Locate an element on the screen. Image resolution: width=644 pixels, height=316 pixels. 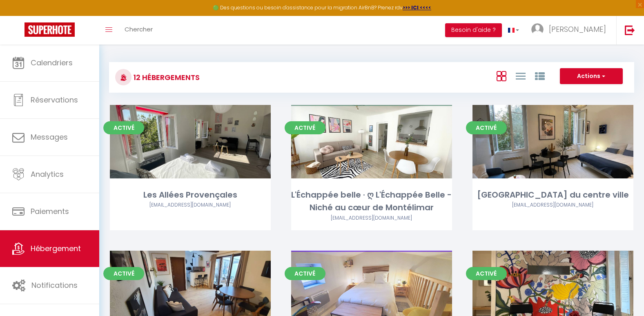
strong: >>> ICI <<<< is located at coordinates (417, 7).